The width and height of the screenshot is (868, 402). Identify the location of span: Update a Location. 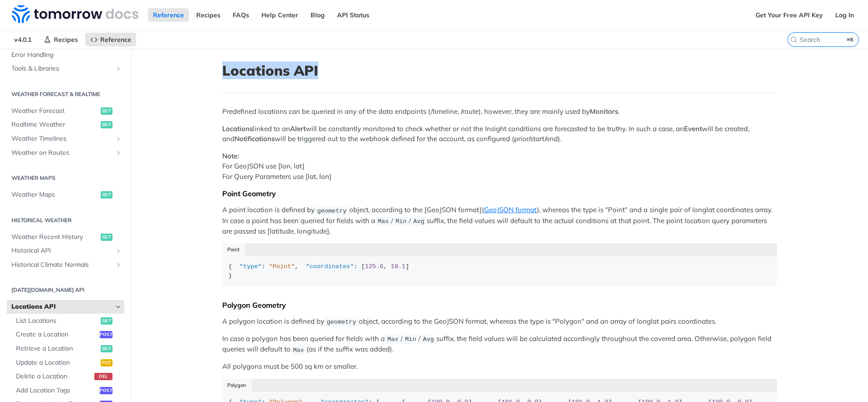
(57, 363).